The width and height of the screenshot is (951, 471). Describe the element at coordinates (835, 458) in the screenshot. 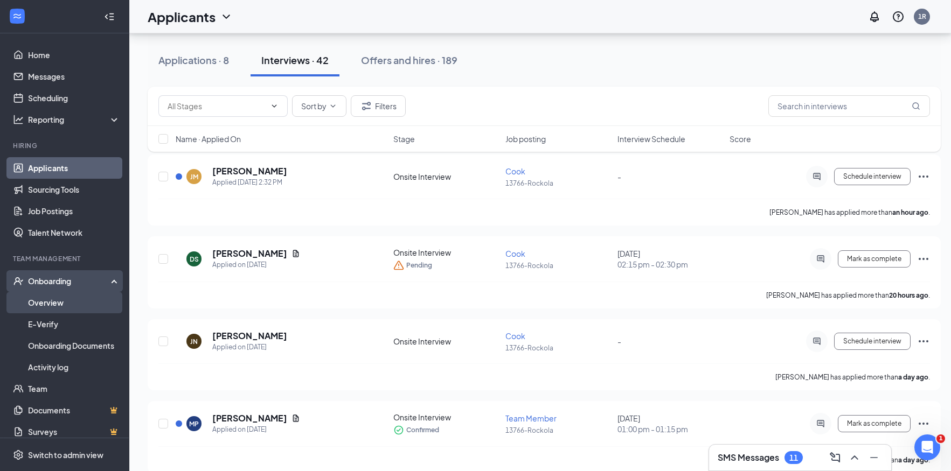

I see `svg: ComposeMessage` at that location.